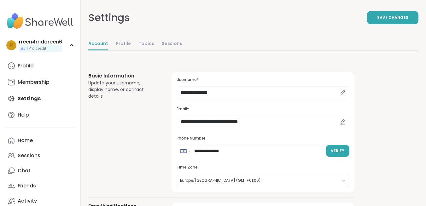 The width and height of the screenshot is (426, 206). What do you see at coordinates (263, 138) in the screenshot?
I see `h3: Phone Number` at bounding box center [263, 138].